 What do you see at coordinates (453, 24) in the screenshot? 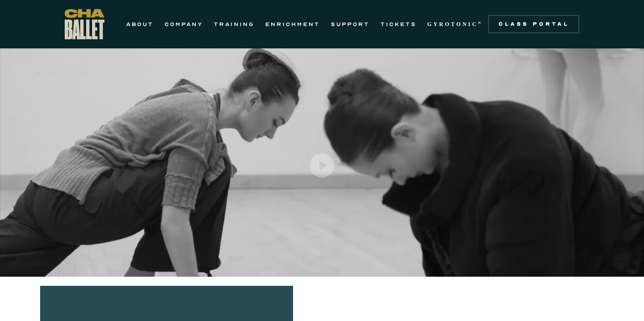
I see `strong: GYROTONIC` at bounding box center [453, 24].